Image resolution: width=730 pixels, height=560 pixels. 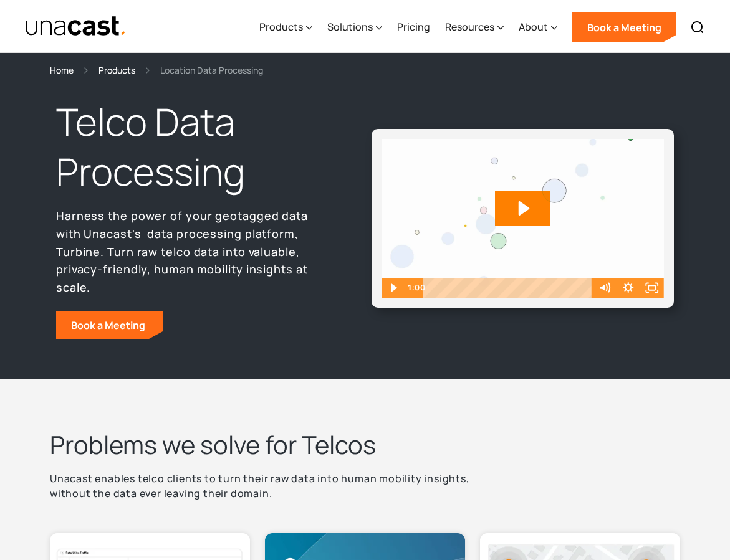 I want to click on div: Solutions, so click(x=350, y=26).